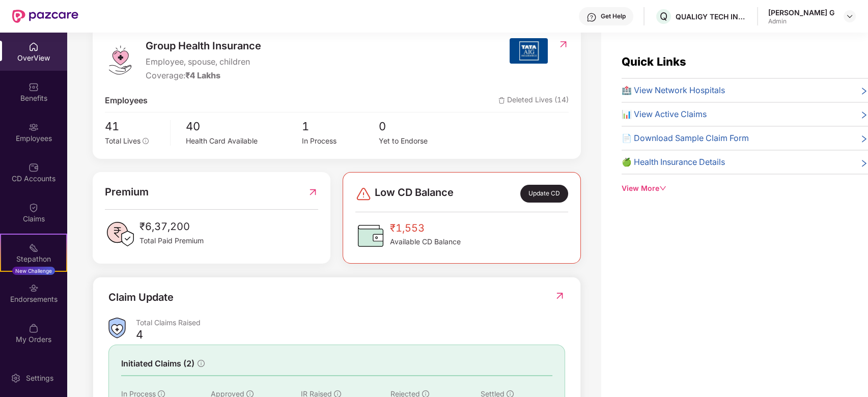 The image size is (868, 397). I want to click on span: 📄 Download Sample Claim Form, so click(685, 138).